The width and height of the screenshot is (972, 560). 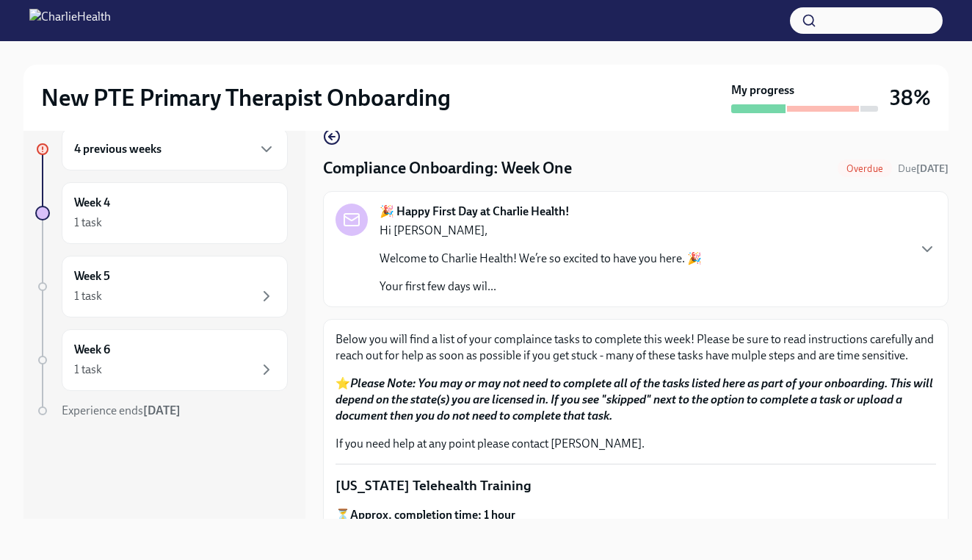 I want to click on h2: New PTE Primary Therapist Onboarding, so click(x=246, y=97).